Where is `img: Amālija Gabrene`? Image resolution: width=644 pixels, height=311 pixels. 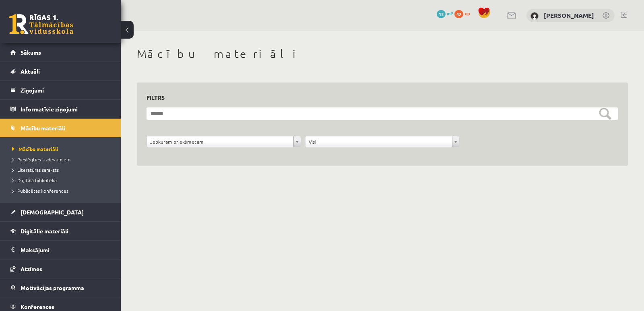 img: Amālija Gabrene is located at coordinates (535, 16).